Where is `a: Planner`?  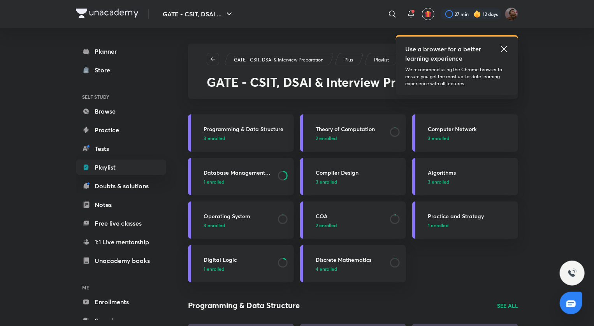
a: Planner is located at coordinates (121, 51).